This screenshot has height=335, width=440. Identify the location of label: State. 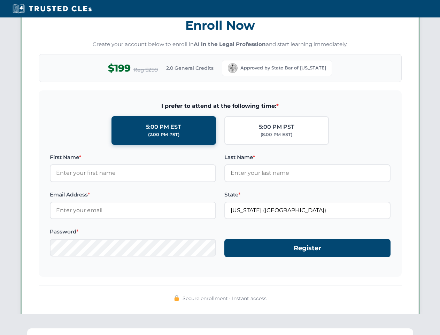
(307, 195).